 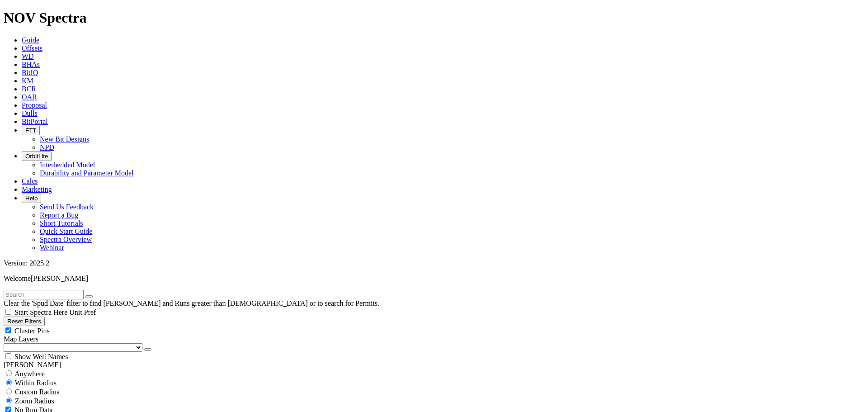 What do you see at coordinates (33, 48) in the screenshot?
I see `span: Offsets` at bounding box center [33, 48].